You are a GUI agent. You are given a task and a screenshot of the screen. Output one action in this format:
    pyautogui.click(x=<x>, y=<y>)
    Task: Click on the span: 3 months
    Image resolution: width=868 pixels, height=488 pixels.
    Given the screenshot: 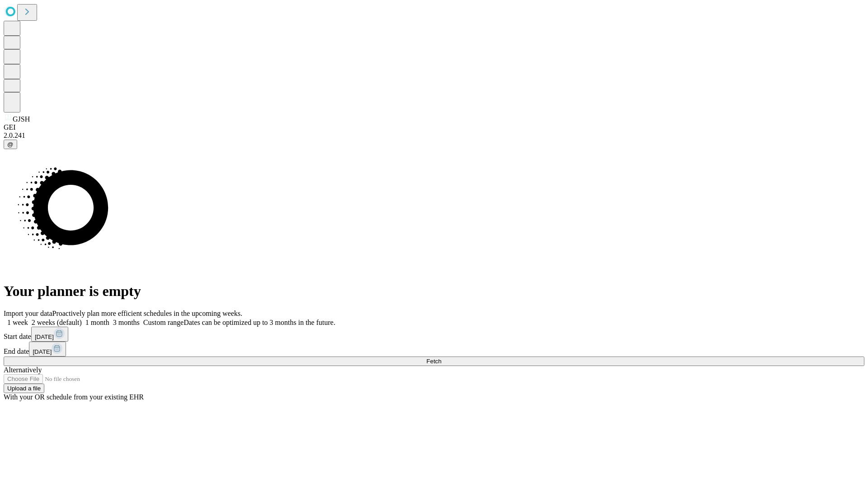 What is the action you would take?
    pyautogui.click(x=126, y=323)
    